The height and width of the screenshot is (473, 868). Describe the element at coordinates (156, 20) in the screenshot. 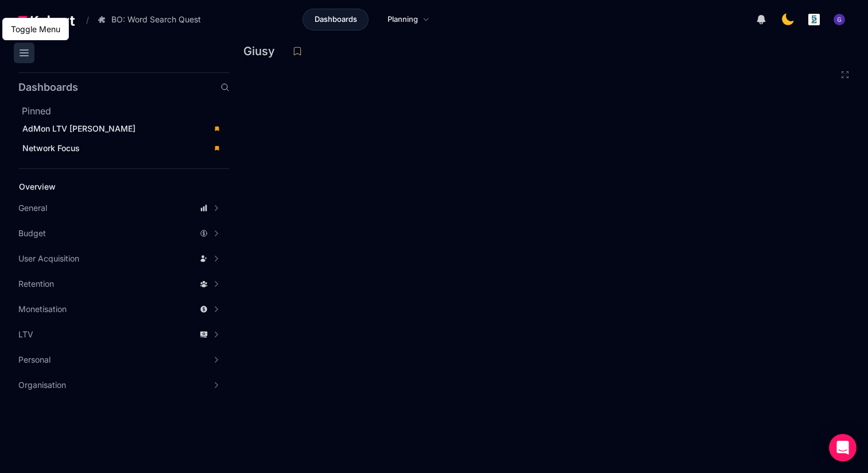

I see `span: BO: Word Search Quest` at that location.